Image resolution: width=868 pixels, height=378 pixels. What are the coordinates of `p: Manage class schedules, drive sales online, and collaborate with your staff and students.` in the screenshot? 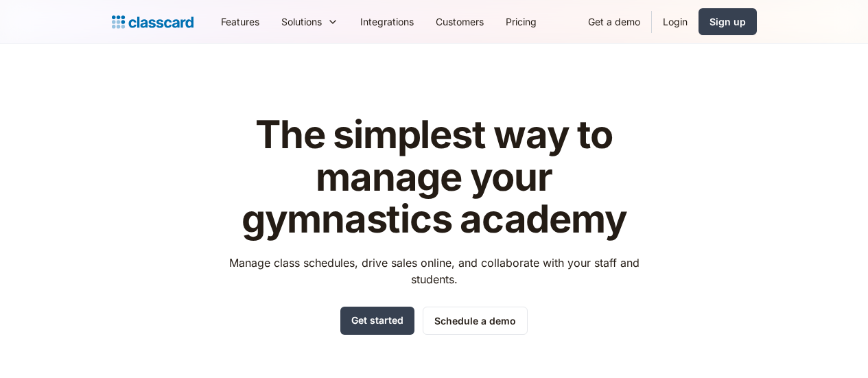 It's located at (434, 271).